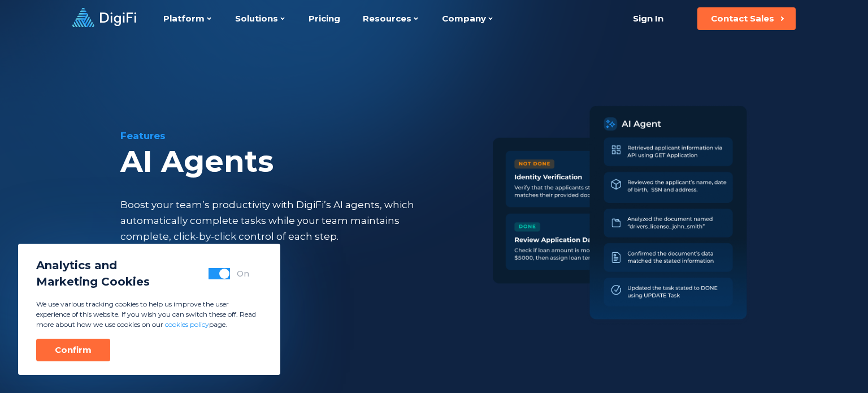 Image resolution: width=868 pixels, height=393 pixels. What do you see at coordinates (647, 18) in the screenshot?
I see `a: Sign In` at bounding box center [647, 18].